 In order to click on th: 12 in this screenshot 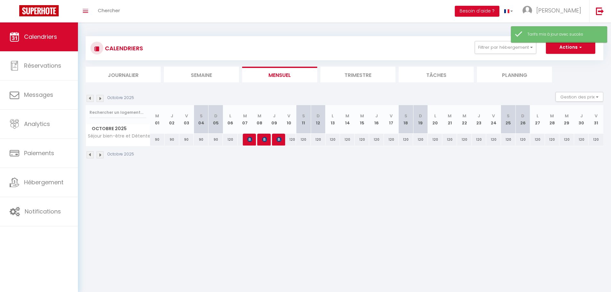, I will do `click(318, 119)`.